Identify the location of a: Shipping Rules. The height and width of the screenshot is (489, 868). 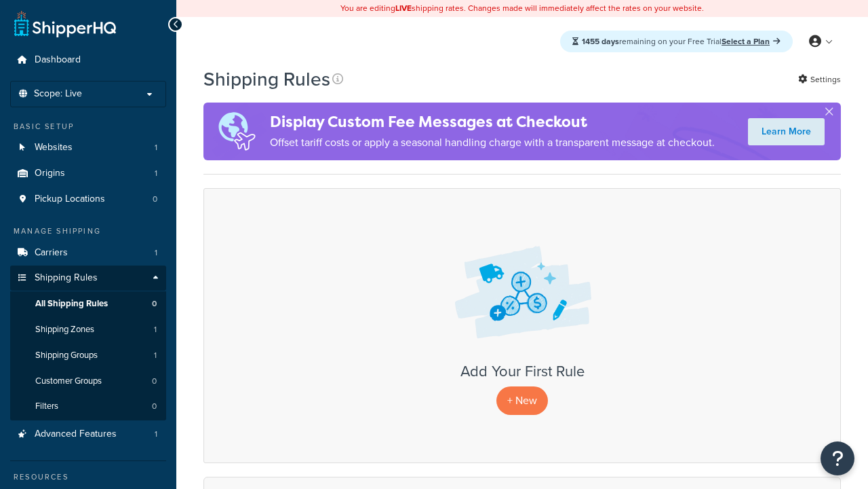
(88, 278).